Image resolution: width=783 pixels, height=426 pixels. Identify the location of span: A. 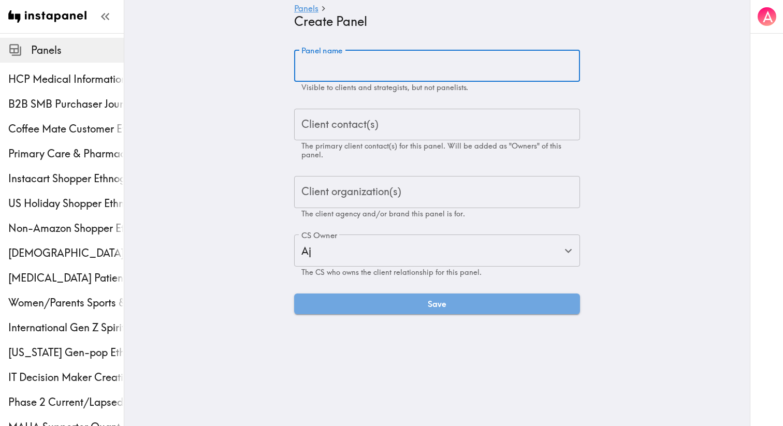
(767, 17).